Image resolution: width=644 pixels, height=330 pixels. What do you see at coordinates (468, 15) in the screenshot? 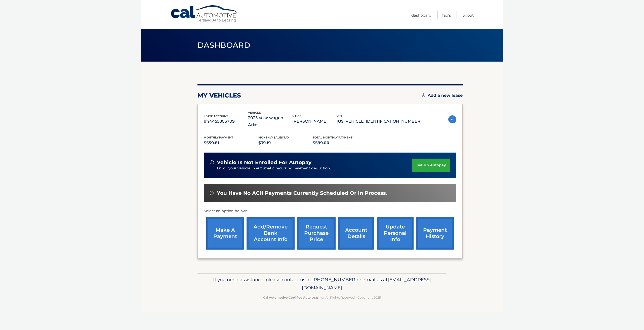
I see `a: Logout` at bounding box center [468, 15].